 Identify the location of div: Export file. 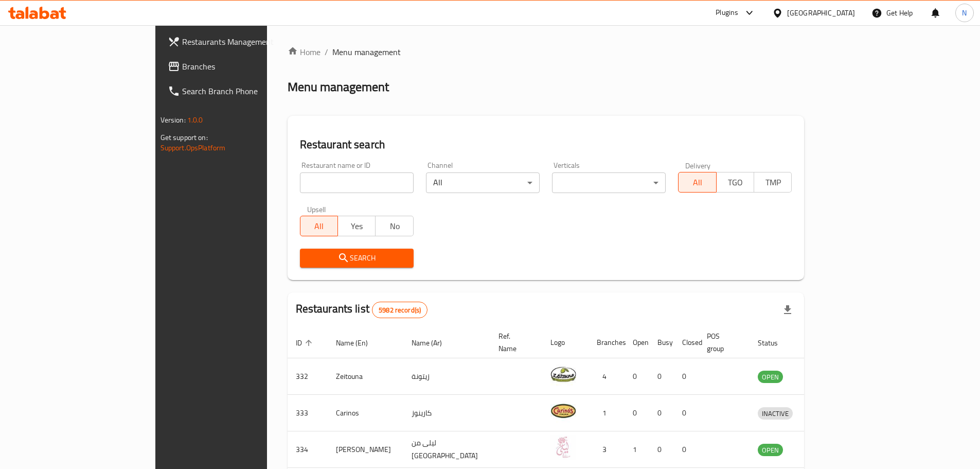
(788, 310).